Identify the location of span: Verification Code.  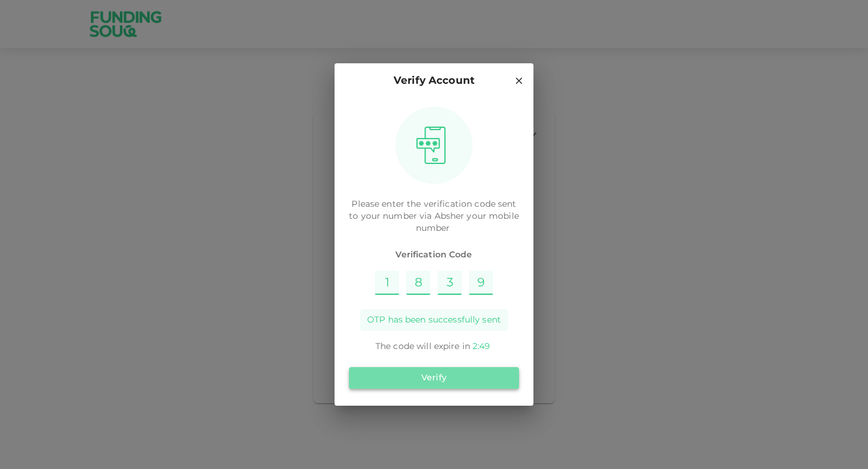
(434, 255).